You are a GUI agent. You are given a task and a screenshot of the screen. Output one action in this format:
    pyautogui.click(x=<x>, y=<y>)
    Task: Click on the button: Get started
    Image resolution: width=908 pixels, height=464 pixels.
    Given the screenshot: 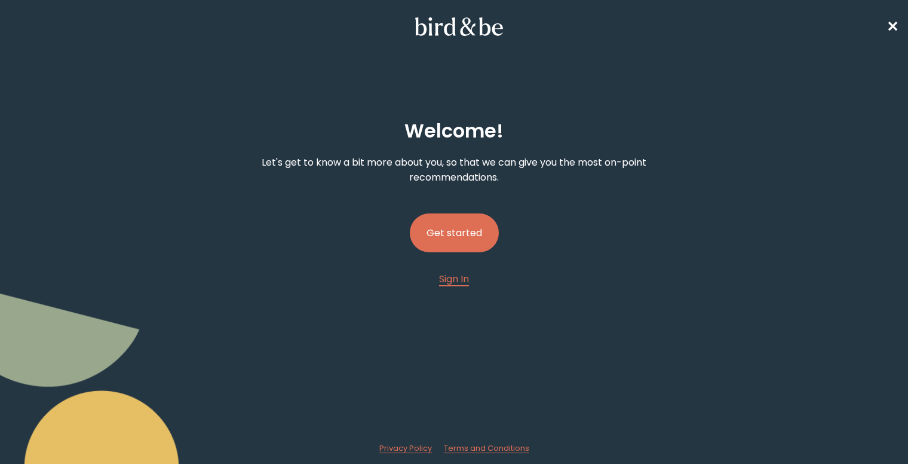 What is the action you would take?
    pyautogui.click(x=454, y=232)
    